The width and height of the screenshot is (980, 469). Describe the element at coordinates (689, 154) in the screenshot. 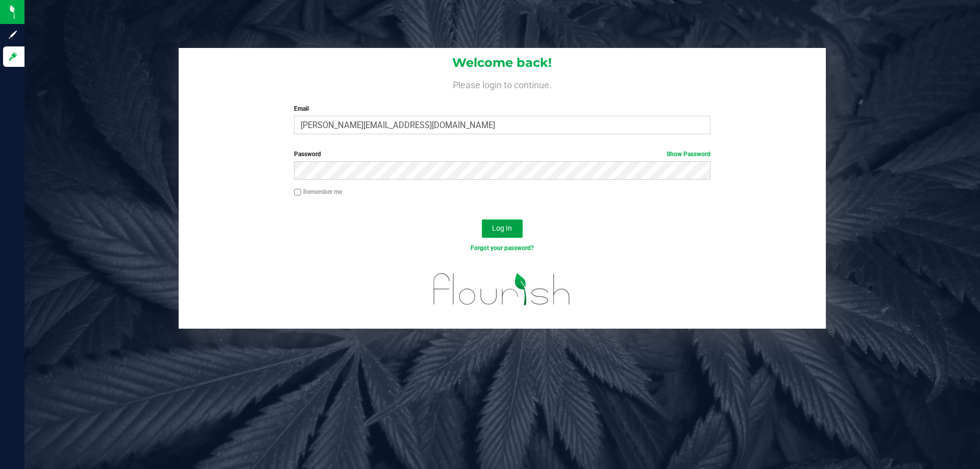

I see `a: Show Password` at that location.